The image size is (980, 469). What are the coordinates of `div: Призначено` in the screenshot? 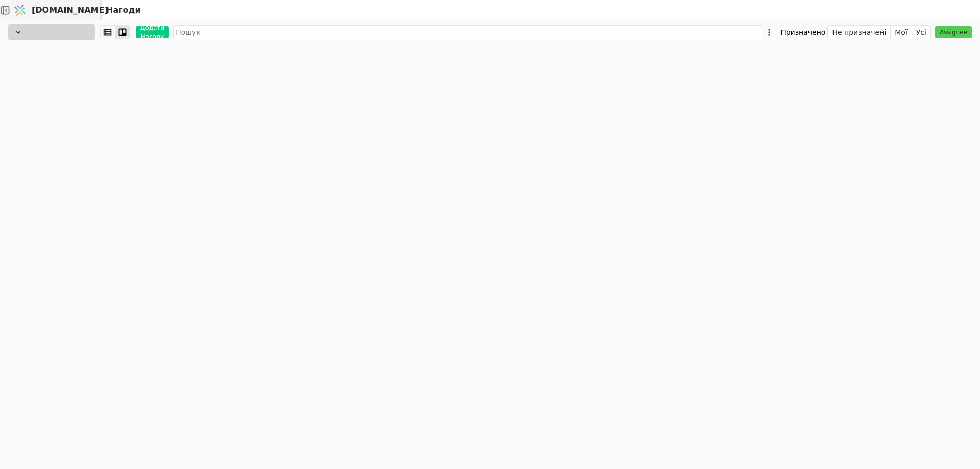 It's located at (803, 33).